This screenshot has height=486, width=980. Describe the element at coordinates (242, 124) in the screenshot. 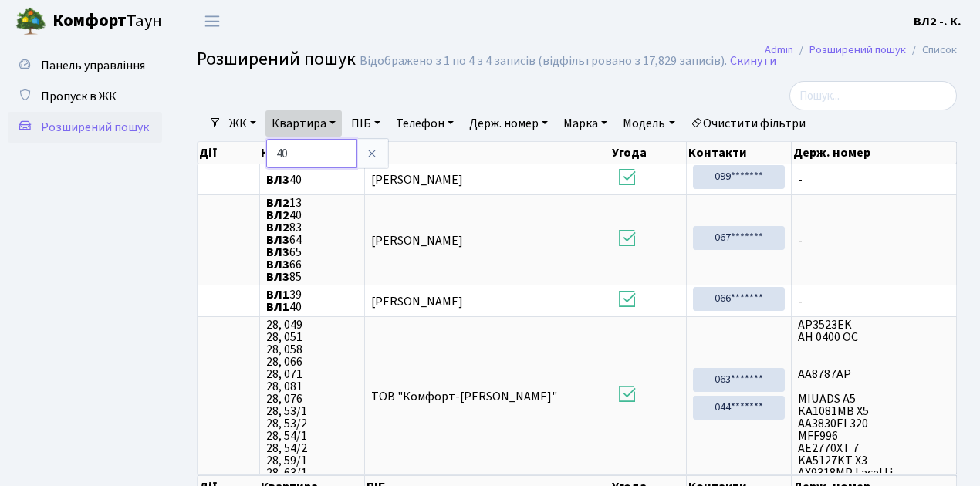

I see `a: ЖК` at that location.